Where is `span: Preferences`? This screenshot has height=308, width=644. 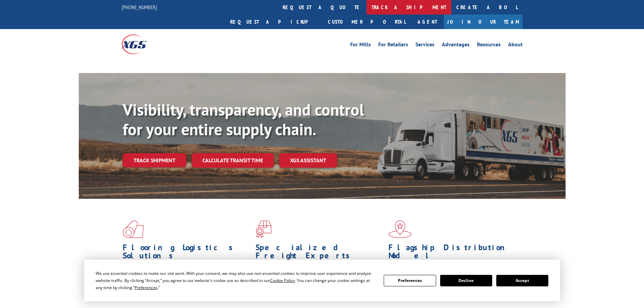
span: Preferences is located at coordinates (146, 288).